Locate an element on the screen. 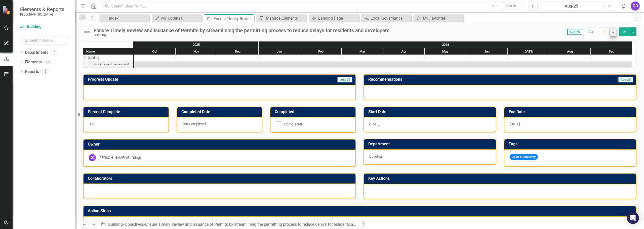 The height and width of the screenshot is (229, 644). div: May is located at coordinates (445, 51).